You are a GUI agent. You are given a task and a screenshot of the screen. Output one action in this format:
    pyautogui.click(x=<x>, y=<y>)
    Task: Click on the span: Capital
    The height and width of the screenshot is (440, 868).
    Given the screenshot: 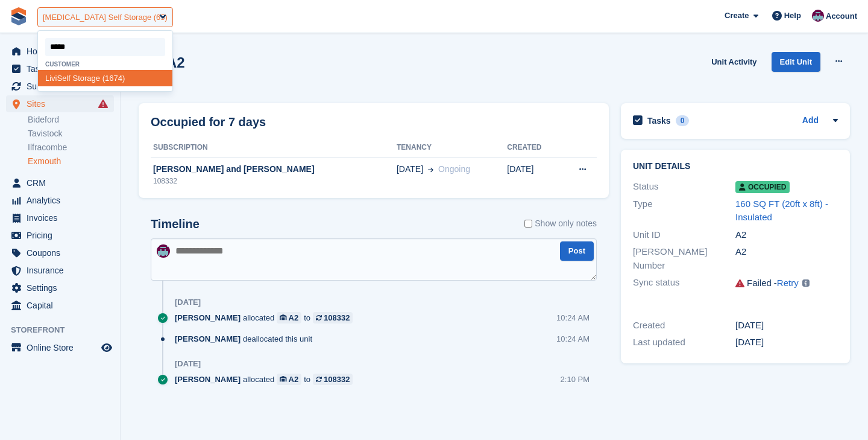 What is the action you would take?
    pyautogui.click(x=63, y=305)
    